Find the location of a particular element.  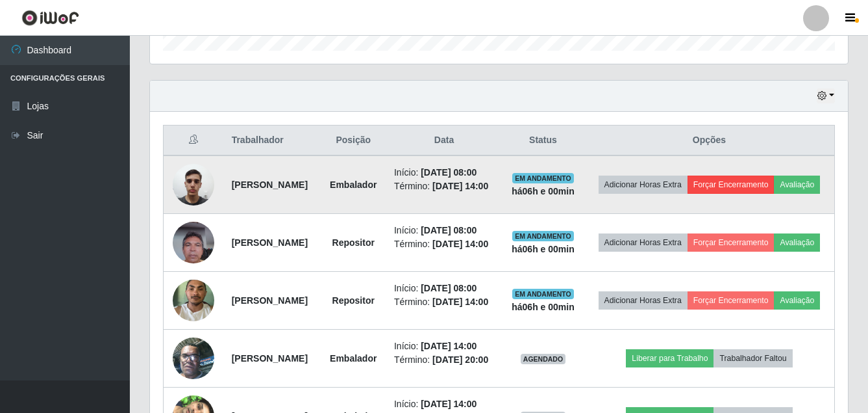

span: AGENDADO is located at coordinates (544, 359).